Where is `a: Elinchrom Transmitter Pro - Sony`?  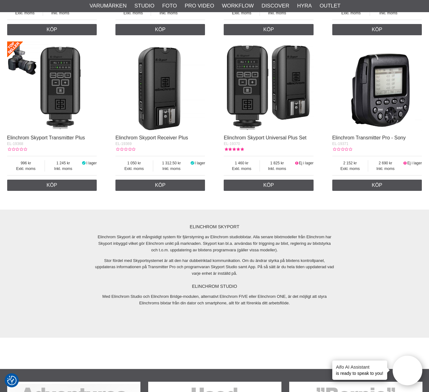 a: Elinchrom Transmitter Pro - Sony is located at coordinates (369, 138).